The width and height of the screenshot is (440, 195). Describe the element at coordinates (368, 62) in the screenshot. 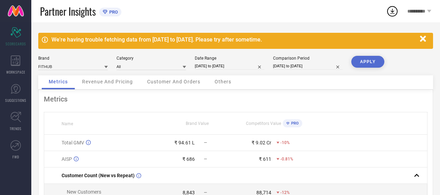

I see `button: APPLY` at that location.